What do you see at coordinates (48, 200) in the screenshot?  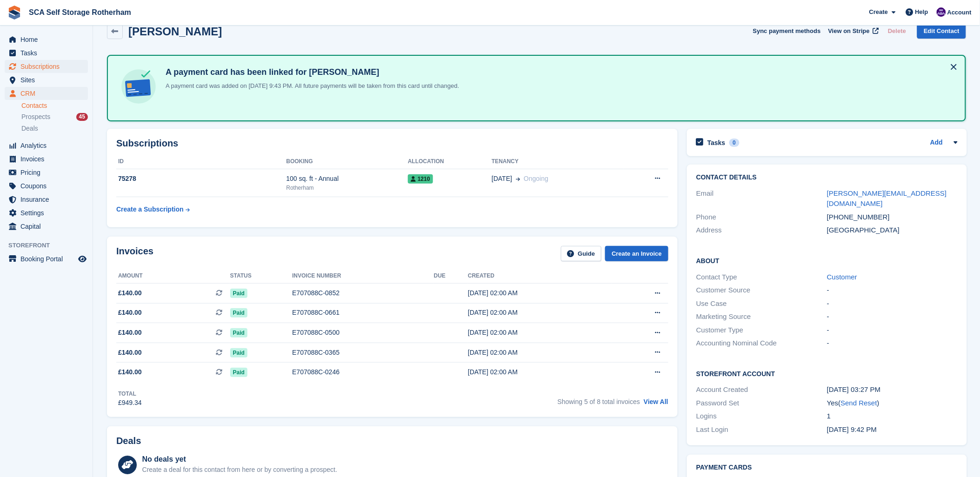 I see `span: Insurance` at bounding box center [48, 200].